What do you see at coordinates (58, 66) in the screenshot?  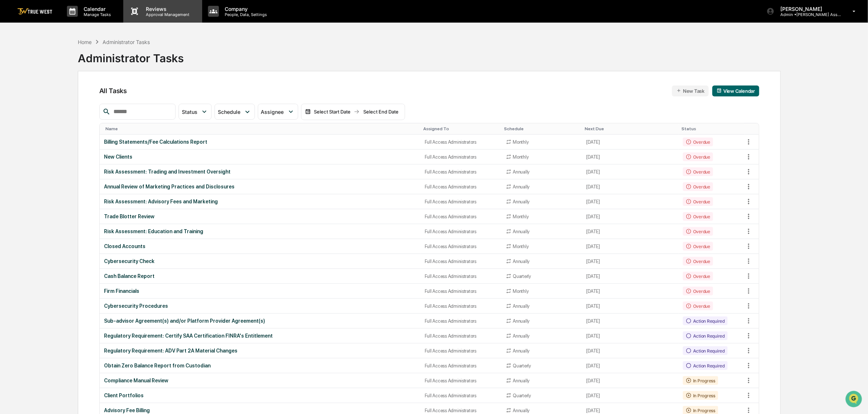 I see `div: We're available if you need us!` at bounding box center [58, 66].